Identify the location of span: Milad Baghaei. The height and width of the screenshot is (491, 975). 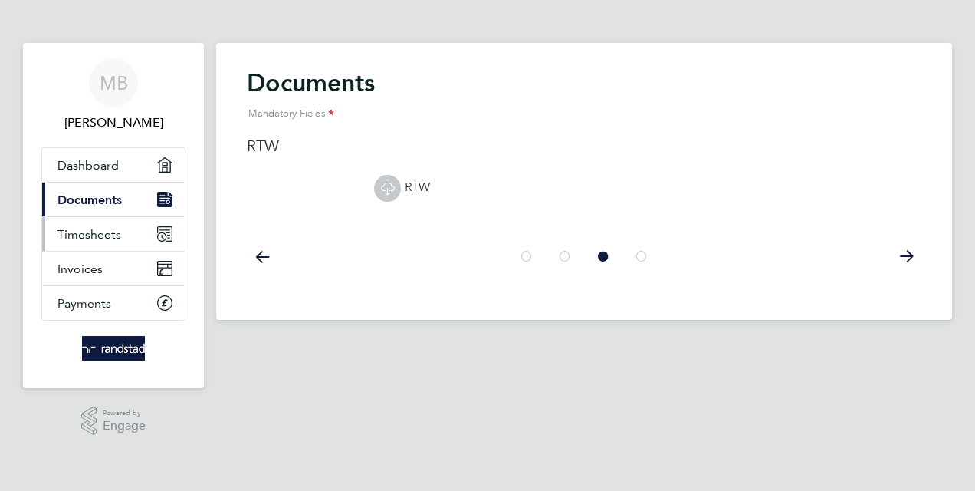
(113, 123).